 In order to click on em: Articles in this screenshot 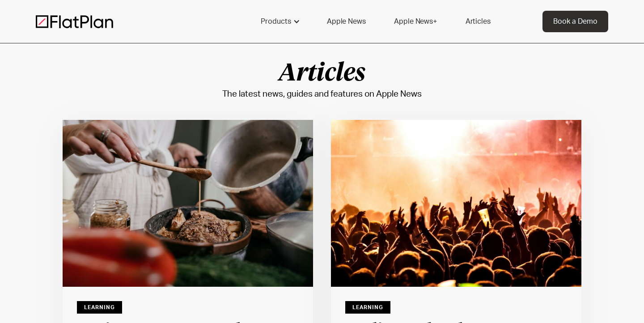, I will do `click(322, 74)`.